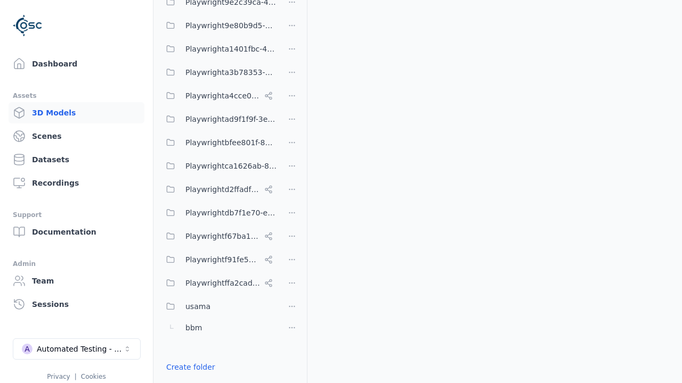  What do you see at coordinates (218, 26) in the screenshot?
I see `button: Playwright9e80b9d5-ab0b-4e8f-a3de-da46b25b8298` at bounding box center [218, 26].